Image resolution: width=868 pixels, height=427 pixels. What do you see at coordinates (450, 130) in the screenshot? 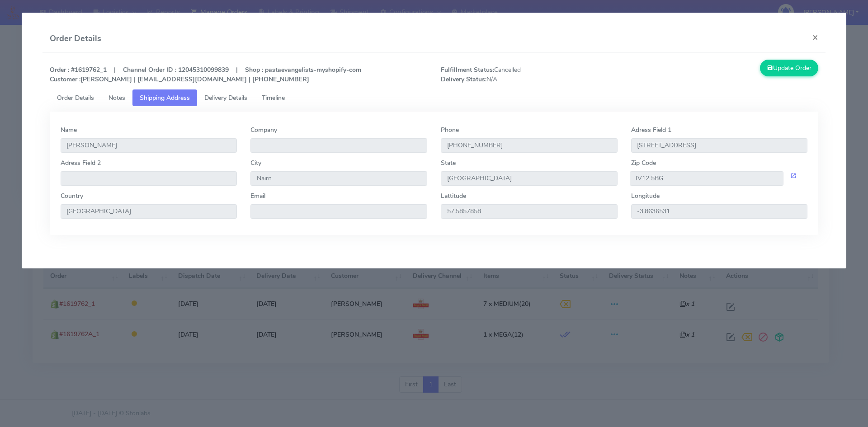
I see `label: Phone` at bounding box center [450, 130].